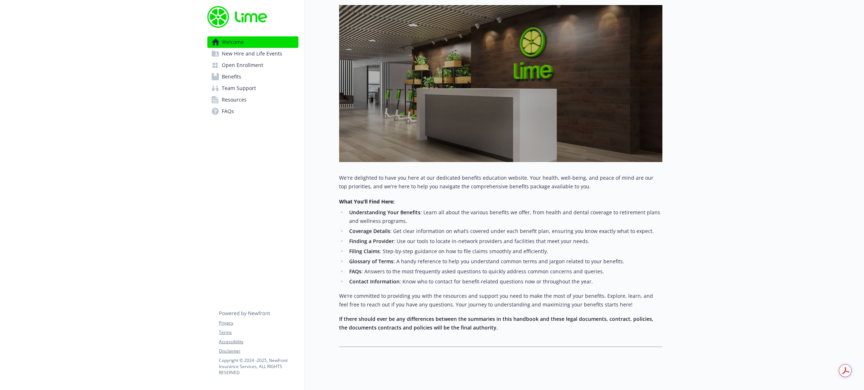 This screenshot has width=864, height=390. I want to click on p: We're delighted to have you here at our dedicated benefits education website. Your health, well-b..., so click(501, 182).